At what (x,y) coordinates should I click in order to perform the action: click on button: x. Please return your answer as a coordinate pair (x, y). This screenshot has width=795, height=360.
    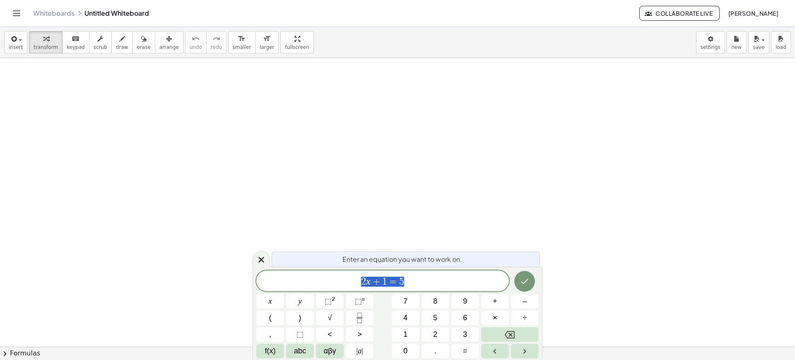
    Looking at the image, I should click on (270, 301).